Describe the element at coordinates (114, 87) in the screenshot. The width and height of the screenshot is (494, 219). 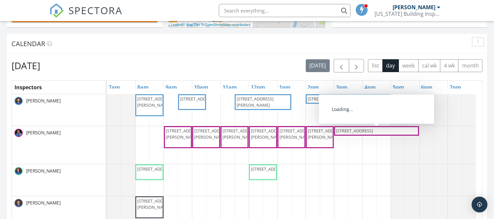
I see `a: 7am` at that location.